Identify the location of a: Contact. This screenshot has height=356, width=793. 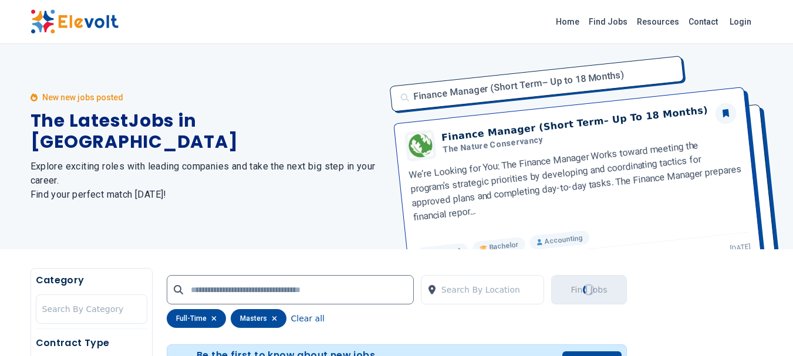
(703, 22).